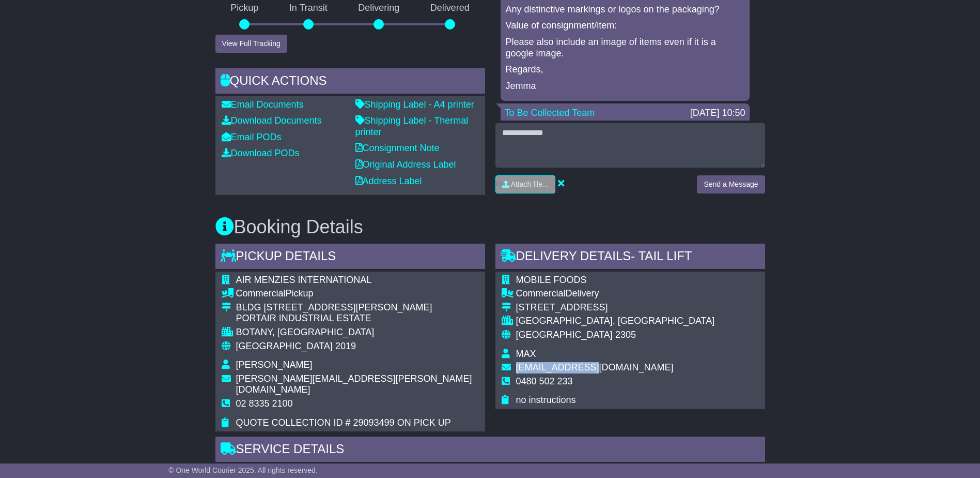 The height and width of the screenshot is (478, 980). What do you see at coordinates (630, 258) in the screenshot?
I see `div: Delivery Details` at bounding box center [630, 258].